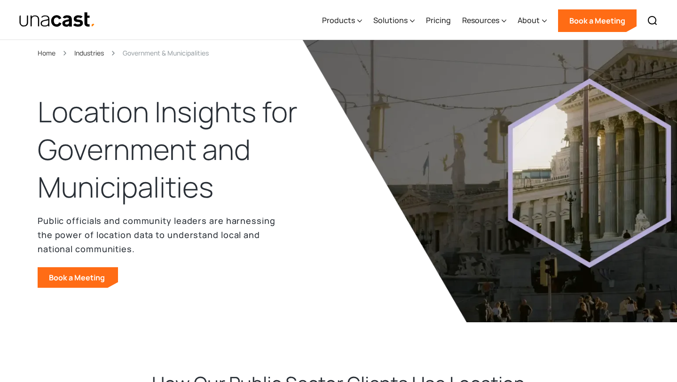 The width and height of the screenshot is (677, 382). Describe the element at coordinates (57, 20) in the screenshot. I see `img: Unacast text logo` at that location.